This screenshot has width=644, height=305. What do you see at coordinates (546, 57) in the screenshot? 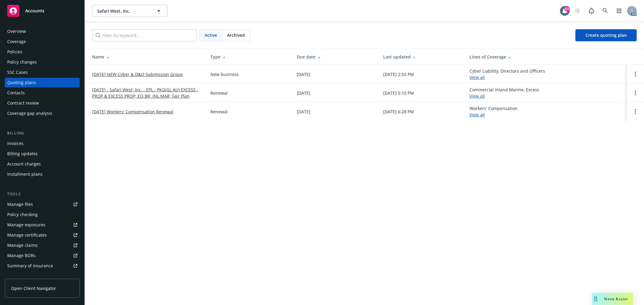
I see `div: Lines of Coverage` at bounding box center [546, 57].